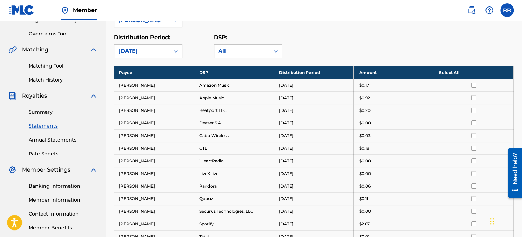 Image resolution: width=522 pixels, height=237 pixels. I want to click on p: $0.06, so click(364, 186).